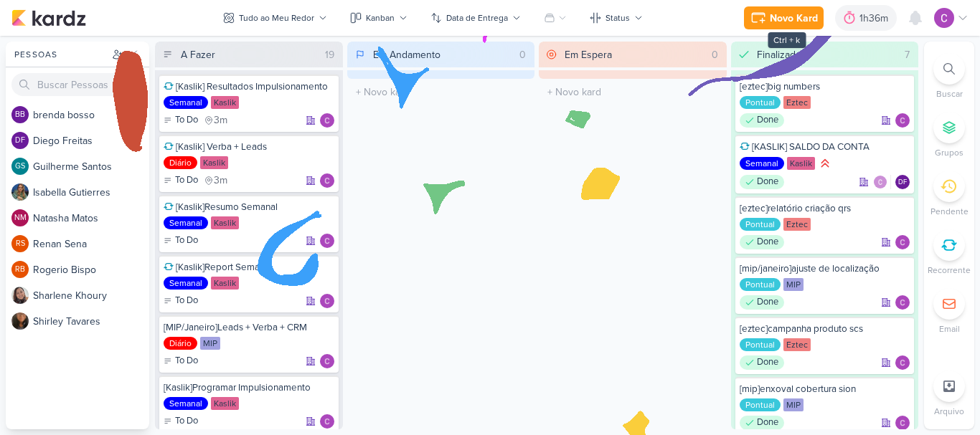 The height and width of the screenshot is (435, 980). What do you see at coordinates (825, 164) in the screenshot?
I see `div: Prioridade Alta` at bounding box center [825, 164].